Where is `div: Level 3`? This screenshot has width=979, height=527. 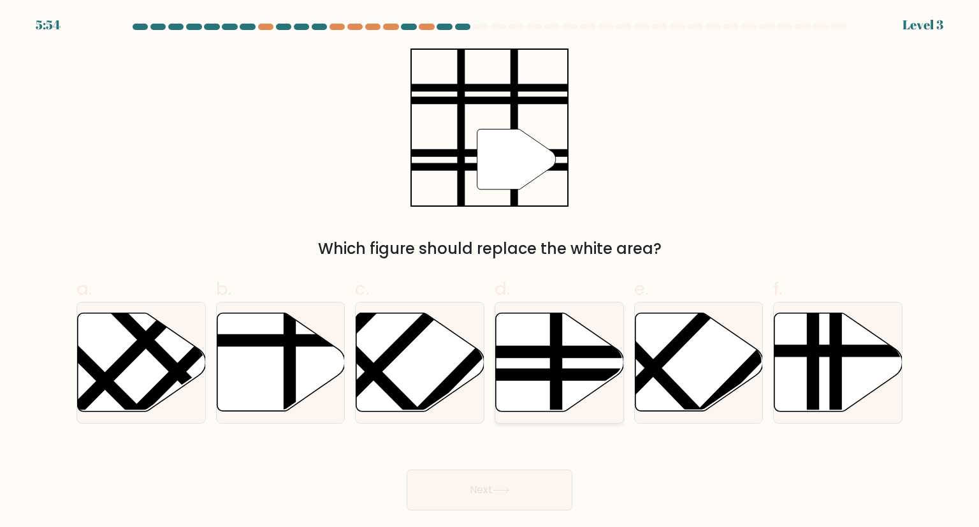
div: Level 3 is located at coordinates (923, 25).